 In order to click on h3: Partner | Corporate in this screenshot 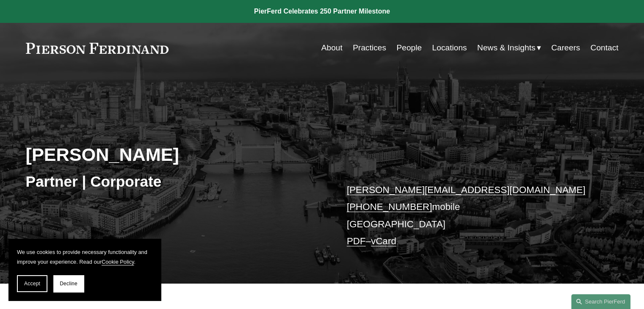, I will do `click(174, 182)`.